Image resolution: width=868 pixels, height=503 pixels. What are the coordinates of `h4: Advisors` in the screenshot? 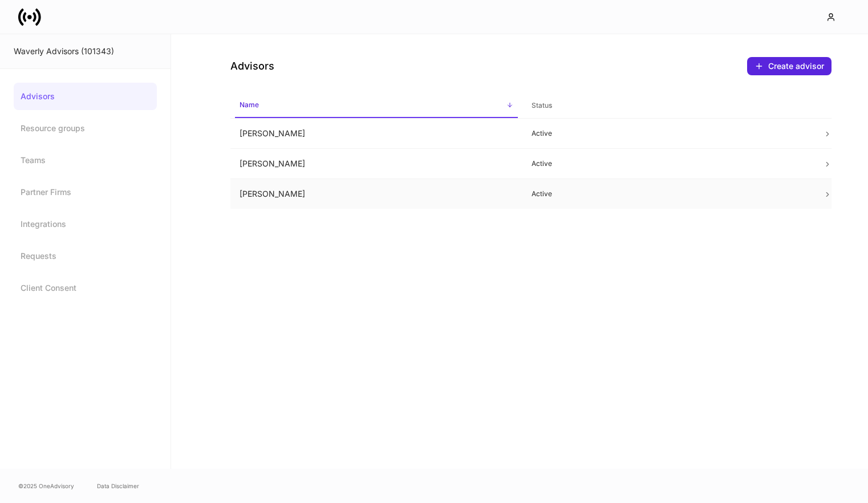 It's located at (252, 66).